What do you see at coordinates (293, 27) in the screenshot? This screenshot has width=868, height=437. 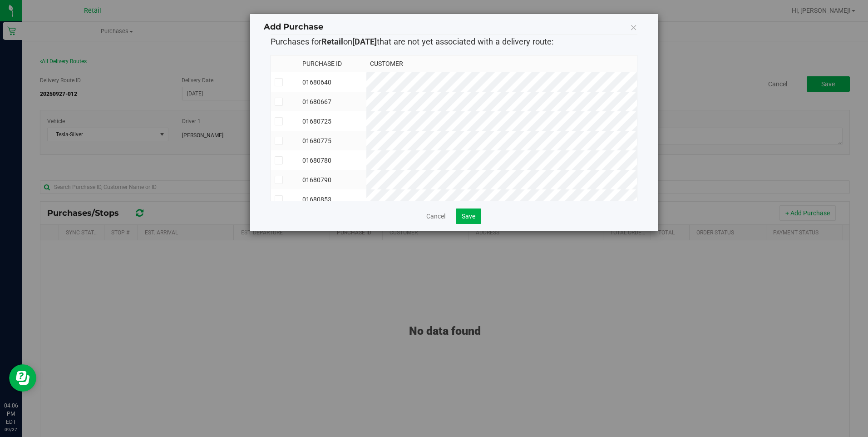 I see `span: Add Purchase` at bounding box center [293, 27].